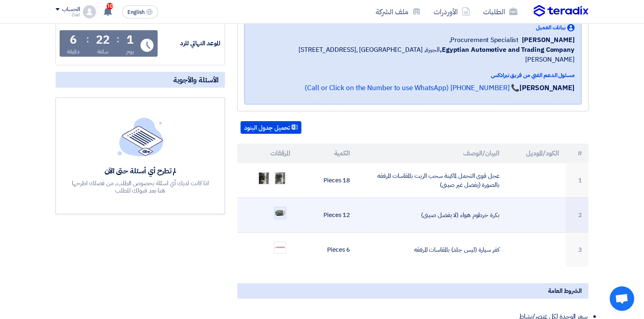 The image size is (644, 319). I want to click on div: الحساب, so click(71, 9).